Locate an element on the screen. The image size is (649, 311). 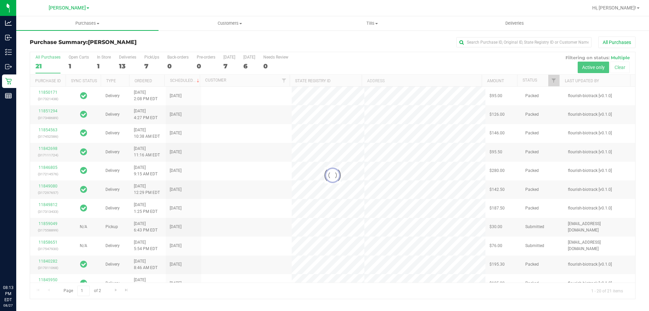
inline-svg: Analytics is located at coordinates (8, 23).